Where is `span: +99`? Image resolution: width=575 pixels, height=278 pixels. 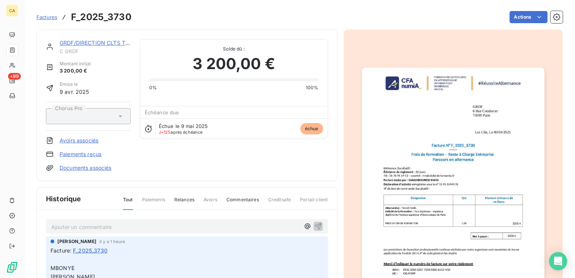 span: +99 is located at coordinates (14, 76).